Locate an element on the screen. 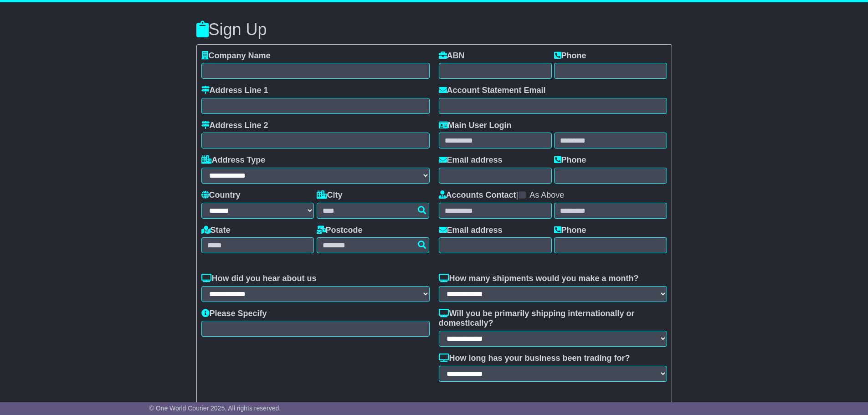  label: Main User Login is located at coordinates (475, 126).